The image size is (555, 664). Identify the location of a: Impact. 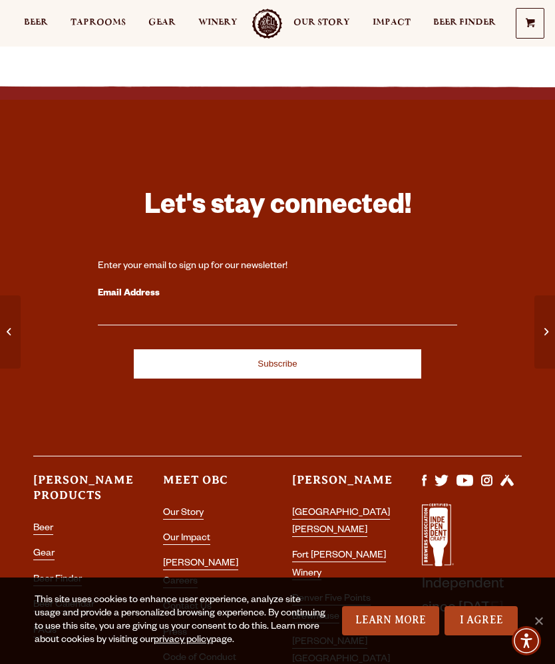
(391, 23).